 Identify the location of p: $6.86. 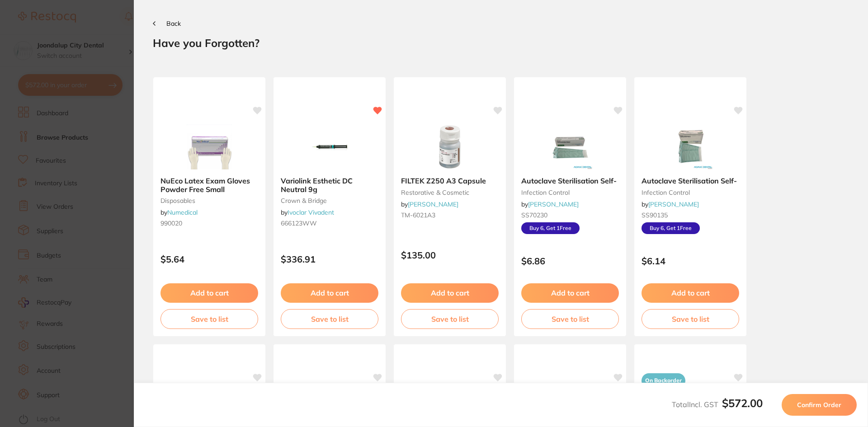
(570, 261).